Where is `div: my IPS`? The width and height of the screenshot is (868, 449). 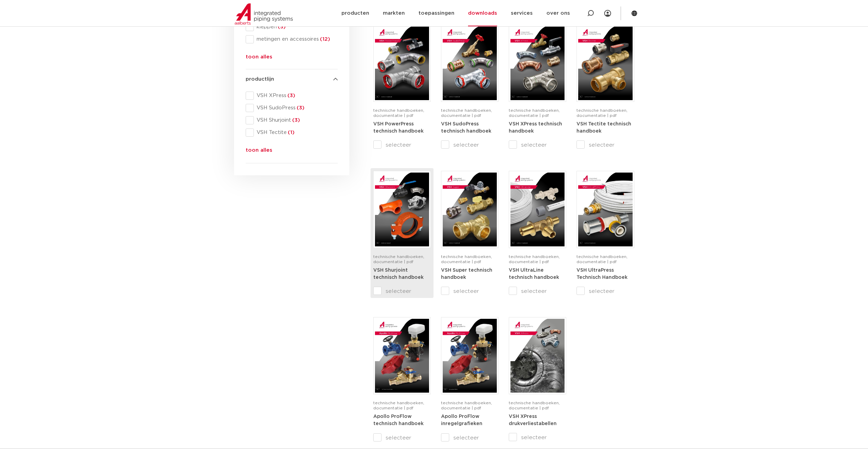 div: my IPS is located at coordinates (608, 13).